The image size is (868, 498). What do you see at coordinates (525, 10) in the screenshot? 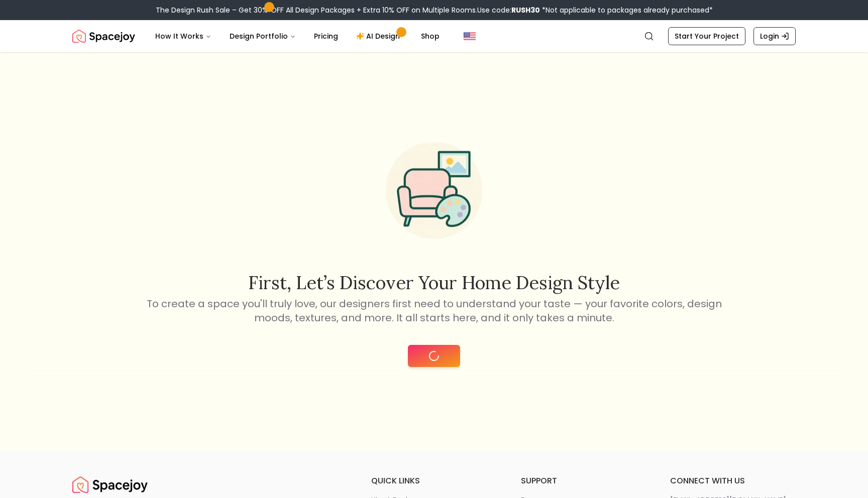
I see `b: RUSH30` at bounding box center [525, 10].